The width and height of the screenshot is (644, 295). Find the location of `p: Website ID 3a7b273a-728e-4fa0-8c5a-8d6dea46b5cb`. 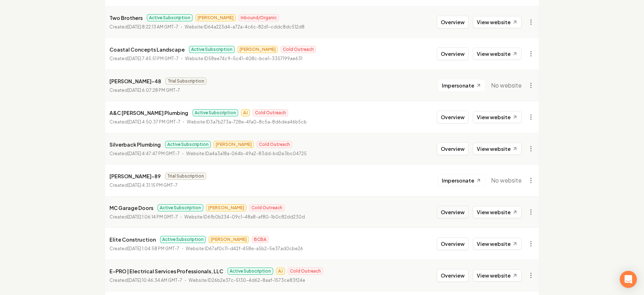

p: Website ID 3a7b273a-728e-4fa0-8c5a-8d6dea46b5cb is located at coordinates (247, 122).